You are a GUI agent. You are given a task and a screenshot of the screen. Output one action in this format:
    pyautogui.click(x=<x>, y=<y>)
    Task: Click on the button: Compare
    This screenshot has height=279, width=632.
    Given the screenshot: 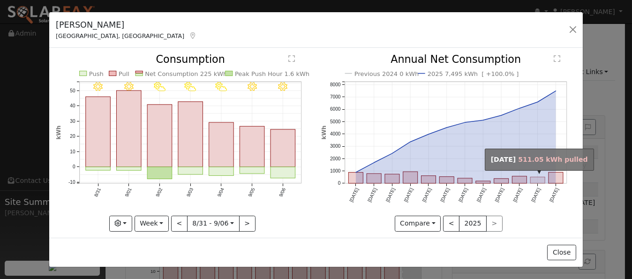 What is the action you would take?
    pyautogui.click(x=418, y=224)
    